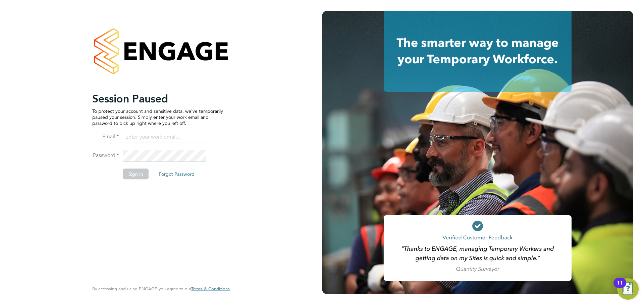  Describe the element at coordinates (619, 287) in the screenshot. I see `div: 11` at that location.